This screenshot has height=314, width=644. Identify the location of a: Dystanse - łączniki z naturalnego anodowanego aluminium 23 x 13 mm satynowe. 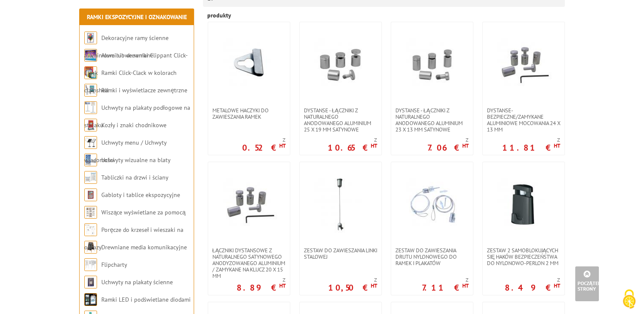
(432, 120).